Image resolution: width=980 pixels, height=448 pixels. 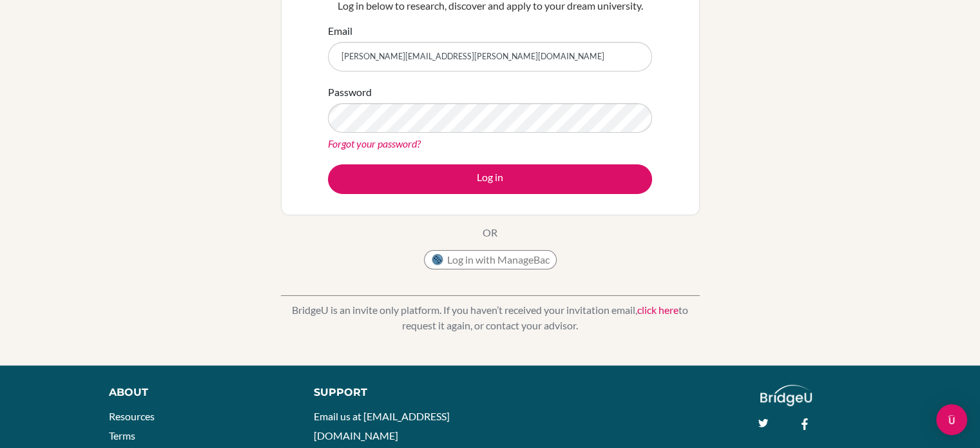 What do you see at coordinates (490, 233) in the screenshot?
I see `p: OR` at bounding box center [490, 233].